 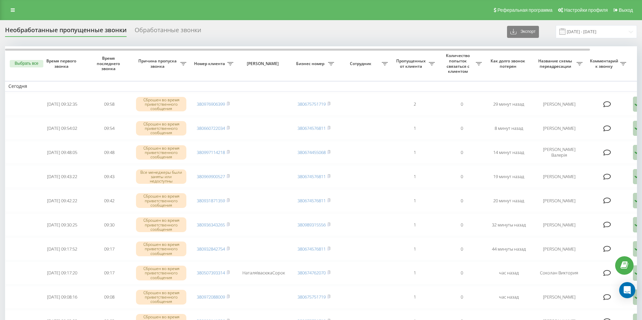 What do you see at coordinates (211, 297) in the screenshot?
I see `a: 380972088009` at bounding box center [211, 297].